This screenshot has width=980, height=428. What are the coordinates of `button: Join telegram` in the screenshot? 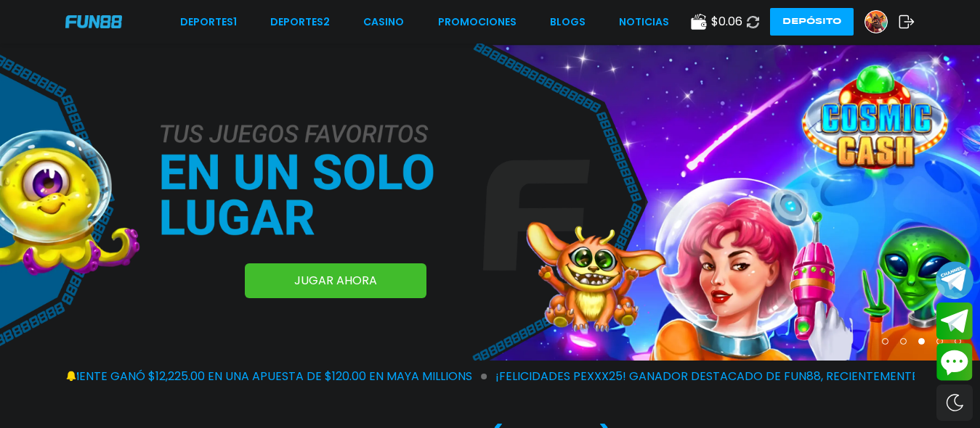 It's located at (955, 322).